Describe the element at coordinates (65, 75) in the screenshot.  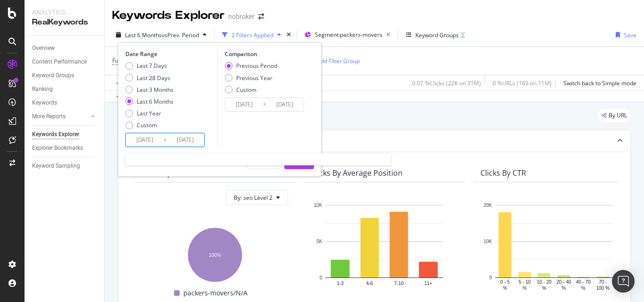
I see `a: Keyword Groups` at that location.